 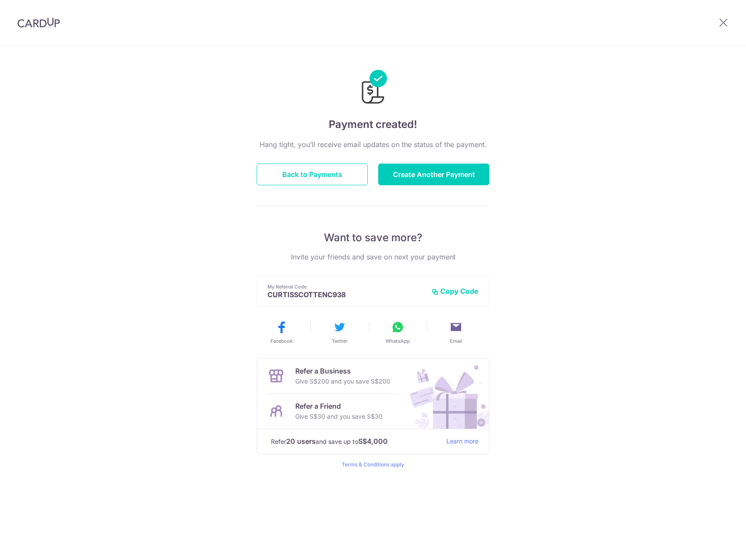 I want to click on span: Twitter, so click(x=340, y=341).